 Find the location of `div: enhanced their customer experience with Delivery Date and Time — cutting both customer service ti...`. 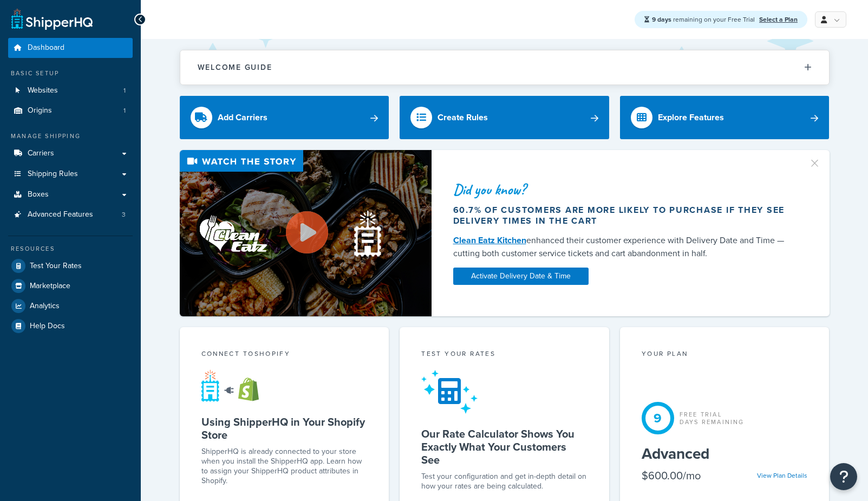

div: enhanced their customer experience with Delivery Date and Time — cutting both customer service ti... is located at coordinates (624, 247).